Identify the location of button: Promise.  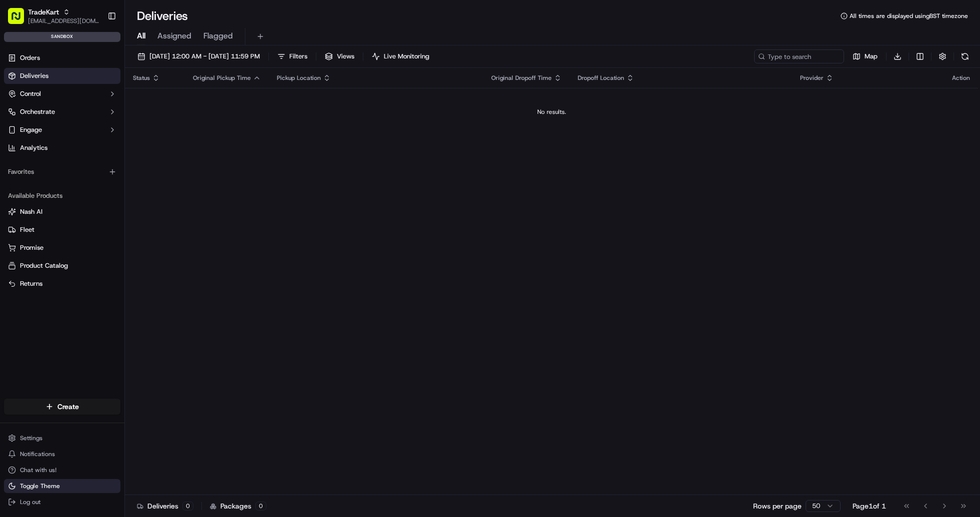
(62, 248).